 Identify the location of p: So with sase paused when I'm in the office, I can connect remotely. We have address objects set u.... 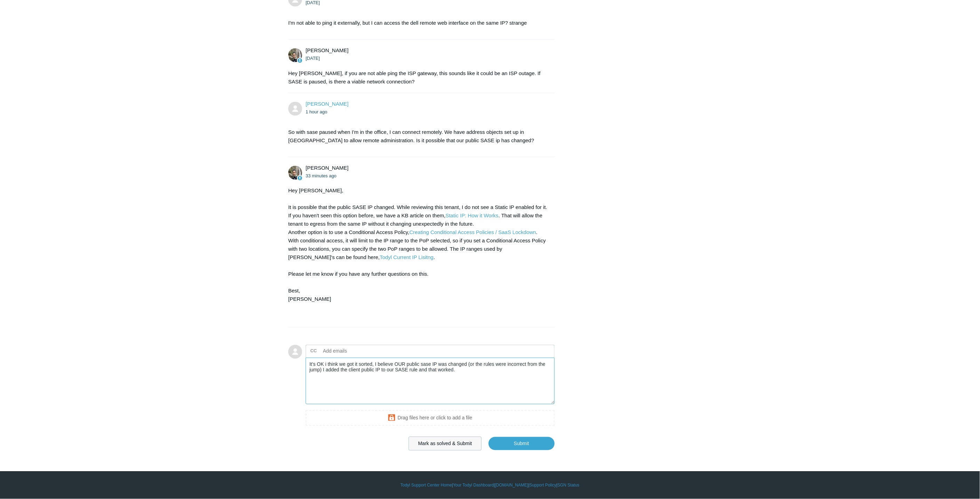
(418, 136).